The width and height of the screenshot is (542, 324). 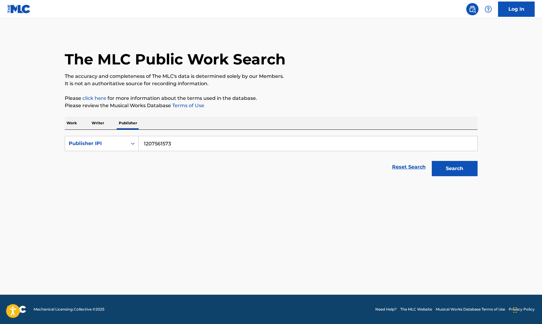 I want to click on a: click here, so click(x=94, y=98).